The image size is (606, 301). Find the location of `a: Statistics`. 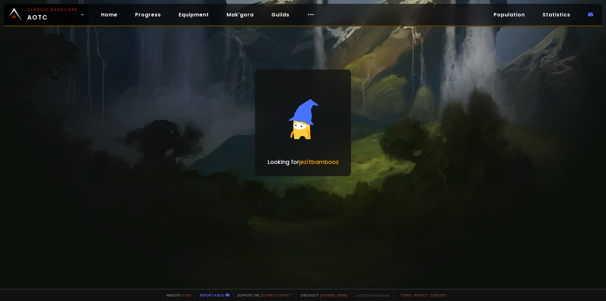

a: Statistics is located at coordinates (556, 15).